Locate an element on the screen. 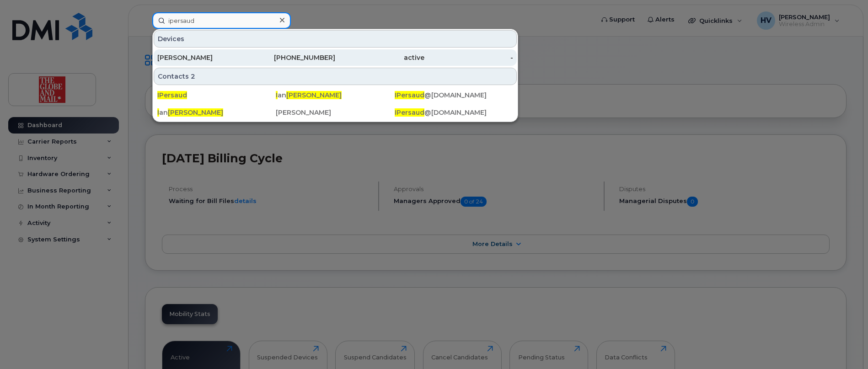  span: 2 is located at coordinates (193, 76).